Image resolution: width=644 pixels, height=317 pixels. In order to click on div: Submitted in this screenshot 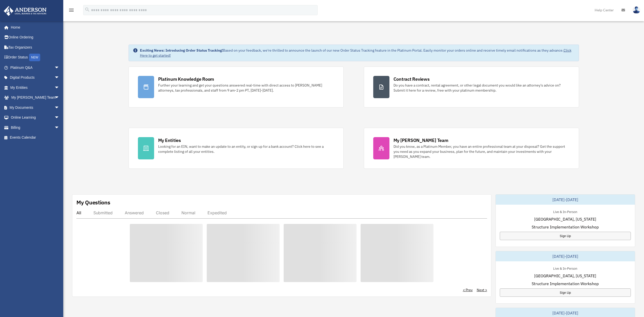, I will do `click(103, 213)`.